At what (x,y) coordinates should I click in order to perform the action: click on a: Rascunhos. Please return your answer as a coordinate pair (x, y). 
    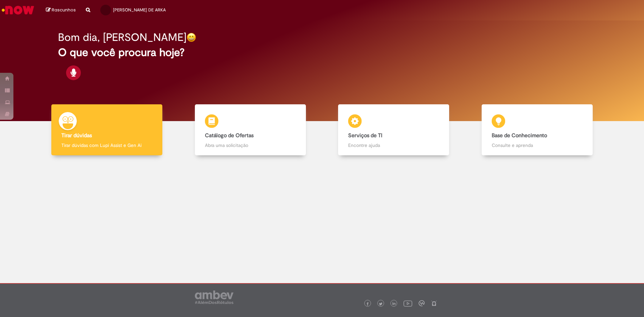
    Looking at the image, I should click on (61, 10).